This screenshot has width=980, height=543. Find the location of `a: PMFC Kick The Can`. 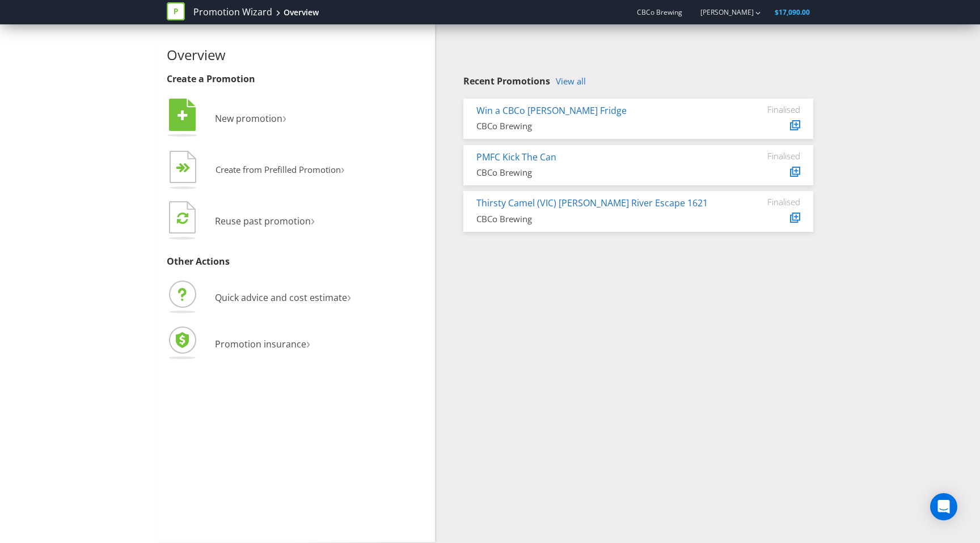

a: PMFC Kick The Can is located at coordinates (517, 157).